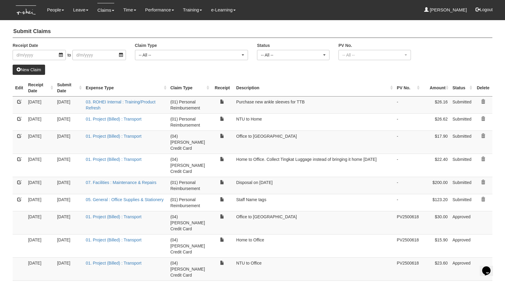  What do you see at coordinates (69, 88) in the screenshot?
I see `th: Submit Date : activate to sort column ascending` at bounding box center [69, 88].